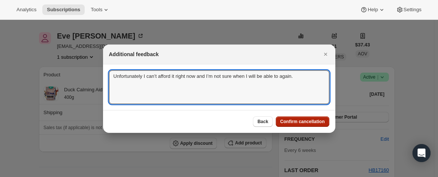 The image size is (438, 177). Describe the element at coordinates (96, 10) in the screenshot. I see `span: Tools` at that location.